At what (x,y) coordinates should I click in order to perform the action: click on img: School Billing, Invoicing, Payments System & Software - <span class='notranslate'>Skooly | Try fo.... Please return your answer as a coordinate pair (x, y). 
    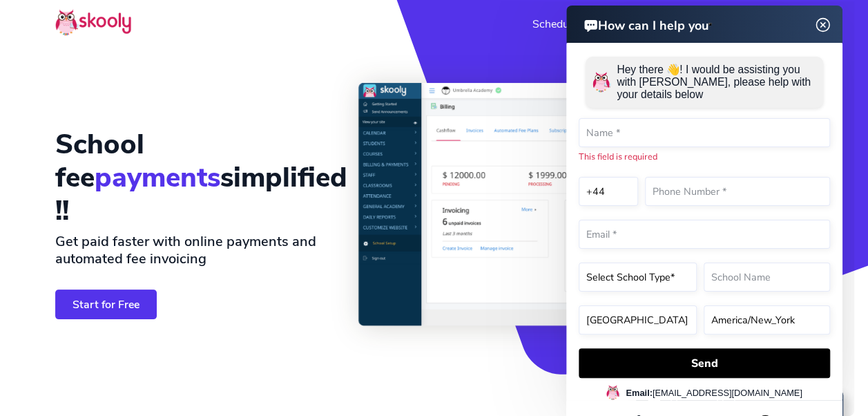
    Looking at the image, I should click on (586, 224).